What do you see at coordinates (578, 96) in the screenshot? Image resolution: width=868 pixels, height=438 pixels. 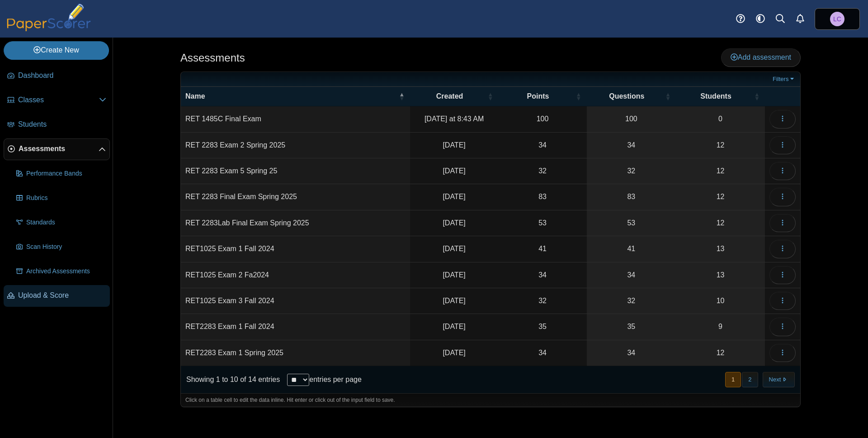 I see `span: Points : Activate to sort` at bounding box center [578, 96].